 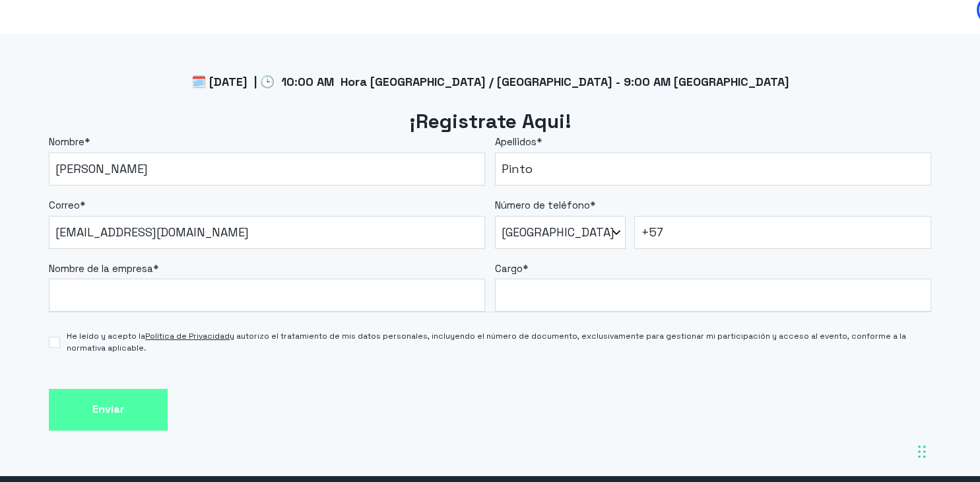 I want to click on span: He leído y acepto la y autorizo el tratamiento de mis datos personales, incluyendo el número de d..., so click(x=499, y=342).